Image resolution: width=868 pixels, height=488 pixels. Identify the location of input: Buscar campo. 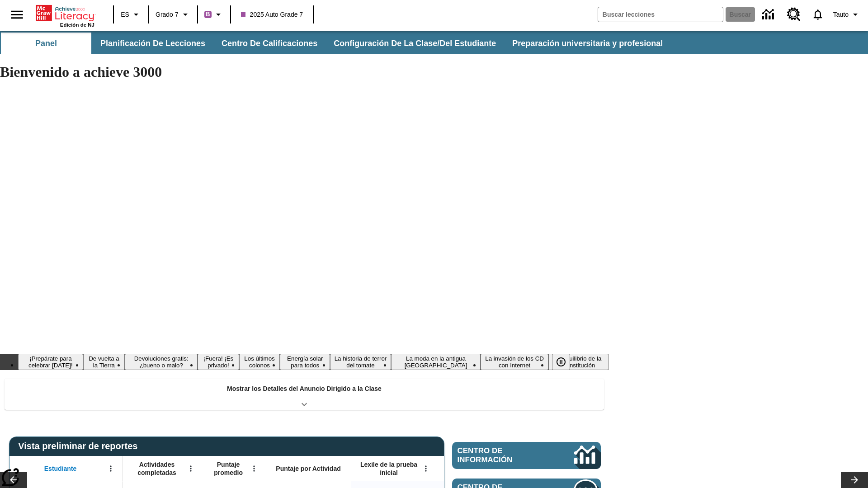
(660, 15).